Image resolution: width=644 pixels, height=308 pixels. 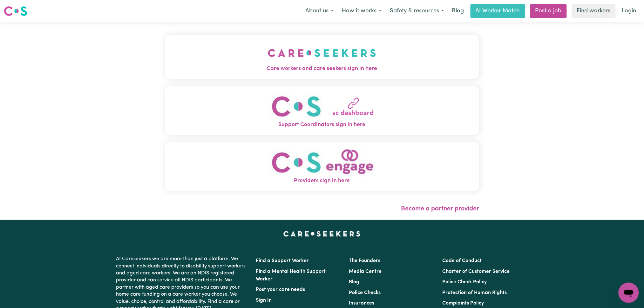 What do you see at coordinates (476, 272) in the screenshot?
I see `a: Charter of Customer Service` at bounding box center [476, 272].